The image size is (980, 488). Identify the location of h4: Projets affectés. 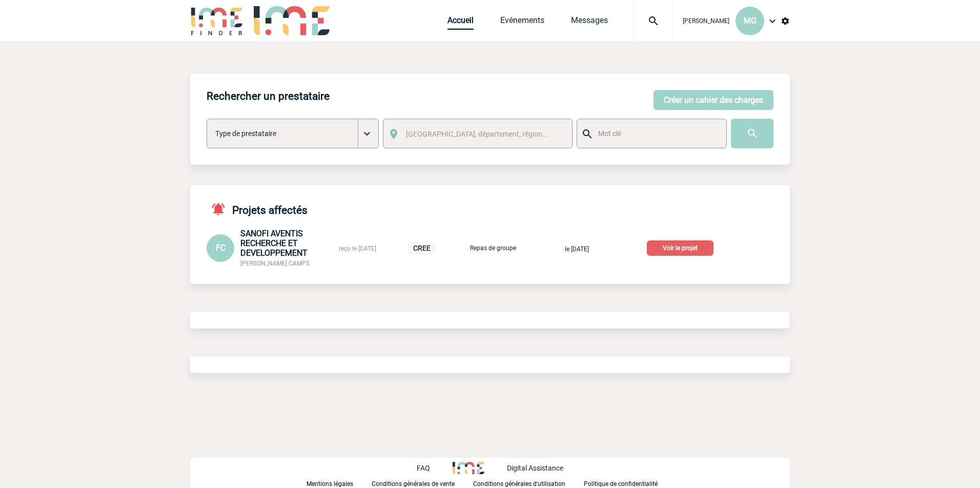
(256, 209).